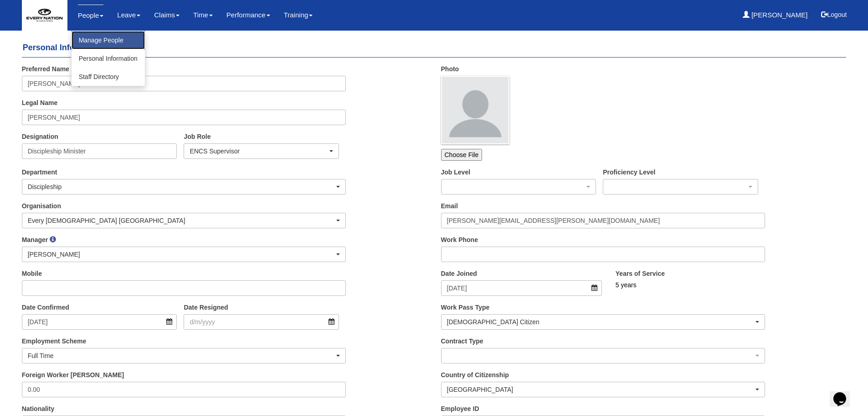 The width and height of the screenshot is (868, 416). What do you see at coordinates (456, 172) in the screenshot?
I see `label: Job Level` at bounding box center [456, 172].